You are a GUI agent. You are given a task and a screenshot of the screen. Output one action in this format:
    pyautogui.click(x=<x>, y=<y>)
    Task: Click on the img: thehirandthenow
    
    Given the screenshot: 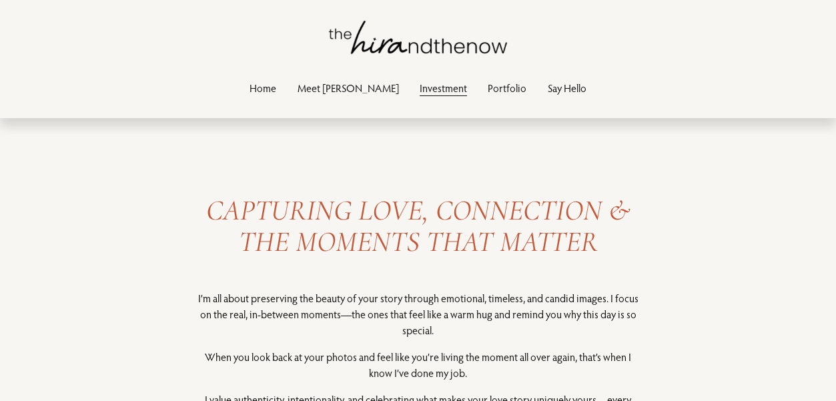 What is the action you would take?
    pyautogui.click(x=419, y=37)
    